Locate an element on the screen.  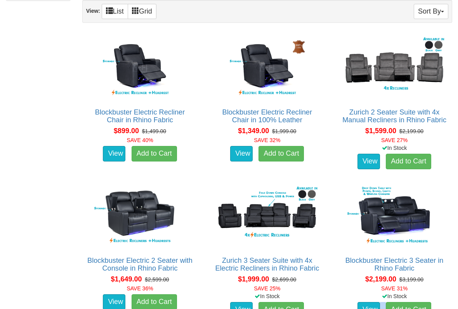
img: Blockbuster Electric Recliner Chair in 100% Leather is located at coordinates (267, 67).